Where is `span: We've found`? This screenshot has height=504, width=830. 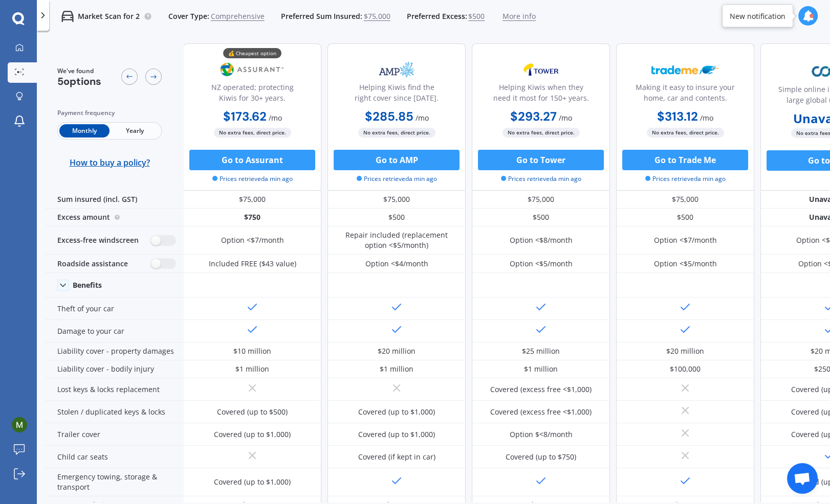
span: We've found is located at coordinates (80, 71).